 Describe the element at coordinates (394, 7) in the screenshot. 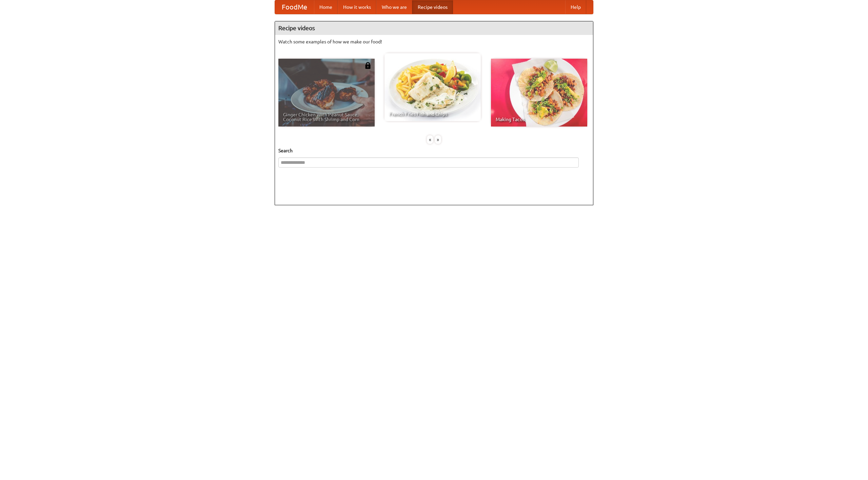

I see `a: Who we are` at that location.